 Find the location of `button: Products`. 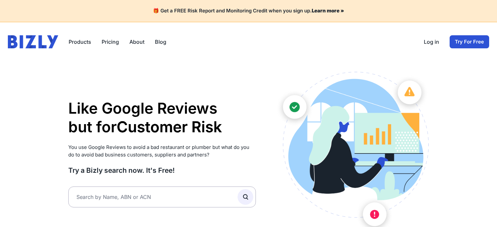

button: Products is located at coordinates (80, 42).